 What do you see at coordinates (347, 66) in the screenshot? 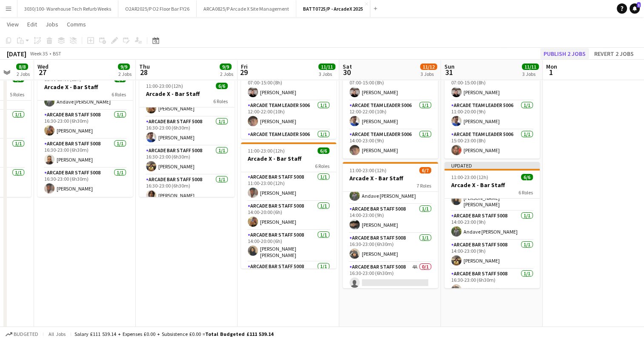
I see `span: Sat` at bounding box center [347, 66].